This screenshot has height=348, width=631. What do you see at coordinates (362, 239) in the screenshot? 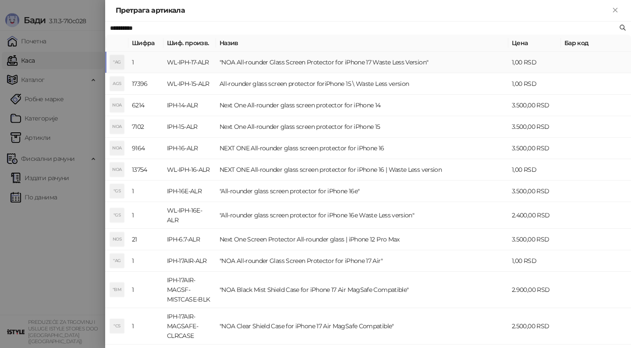
I see `td: Next One Screen Protector All-rounder glass | iPhone 12 Pro Max` at bounding box center [362, 239].